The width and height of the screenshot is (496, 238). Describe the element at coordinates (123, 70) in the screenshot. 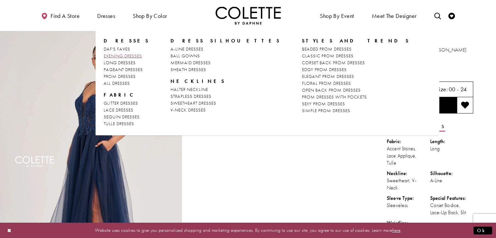

I see `span: PAGEANT DRESSES` at that location.